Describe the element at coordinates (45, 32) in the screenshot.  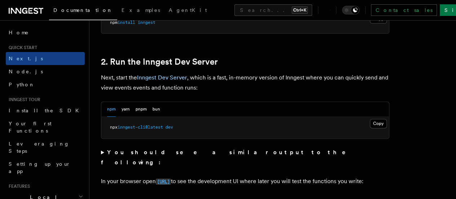
I see `a: Home` at that location.